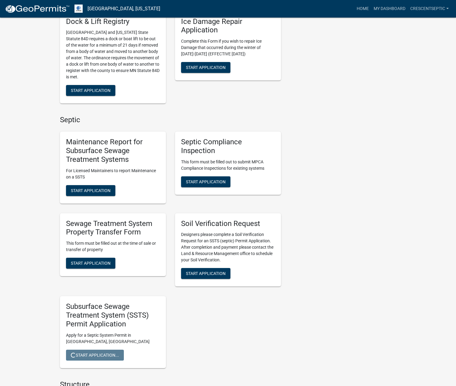 The height and width of the screenshot is (386, 456). Describe the element at coordinates (78, 8) in the screenshot. I see `img: Otter Tail County, Minnesota` at that location.